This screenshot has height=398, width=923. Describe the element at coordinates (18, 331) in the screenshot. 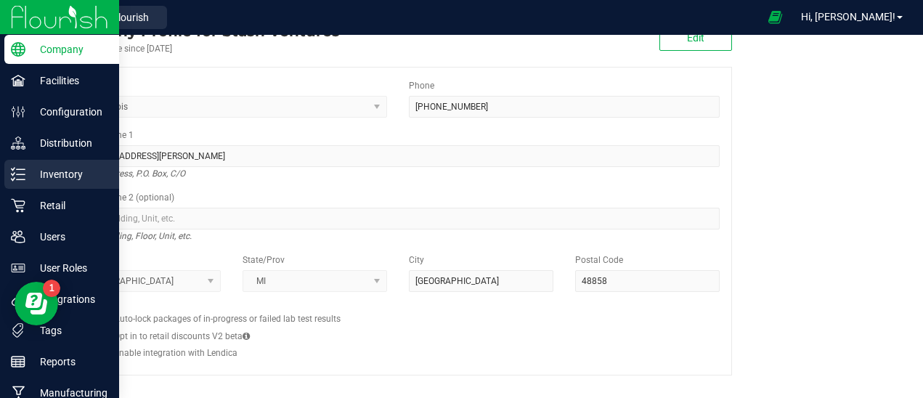

I see `inline-svg: Tags` at that location.